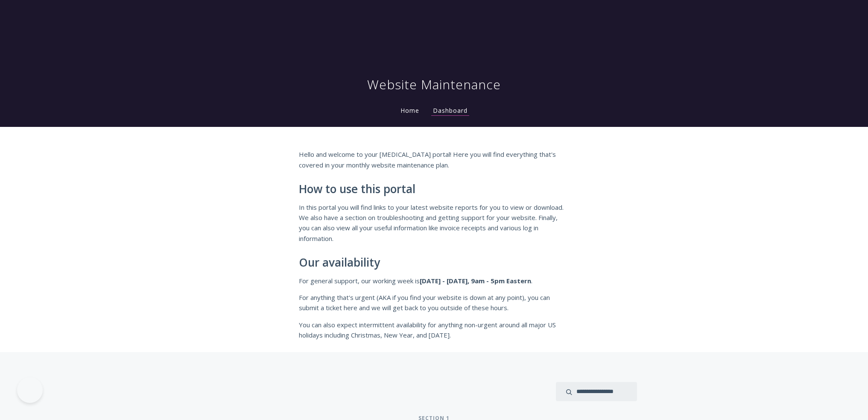 The image size is (868, 420). Describe the element at coordinates (435, 223) in the screenshot. I see `p: In this portal you will find links to your latest website reports for you to view or download. We...` at that location.